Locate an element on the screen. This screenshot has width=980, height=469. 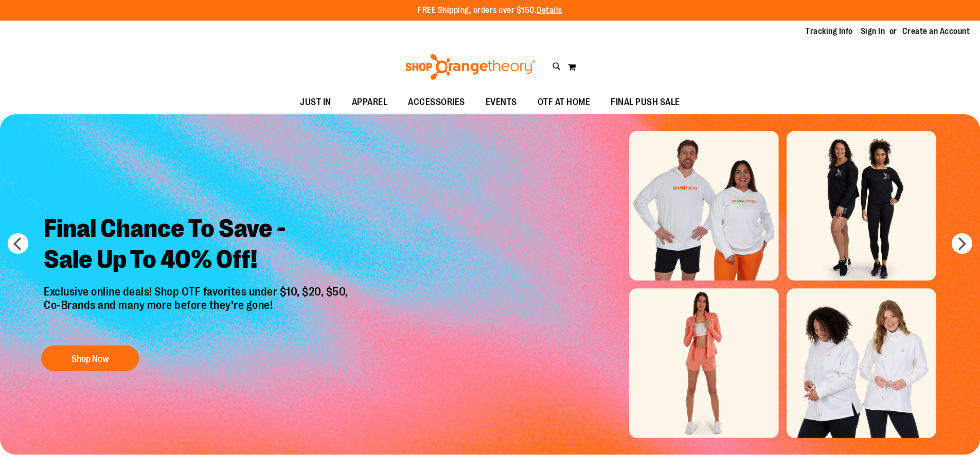
span: ACCESSORIES is located at coordinates (436, 102).